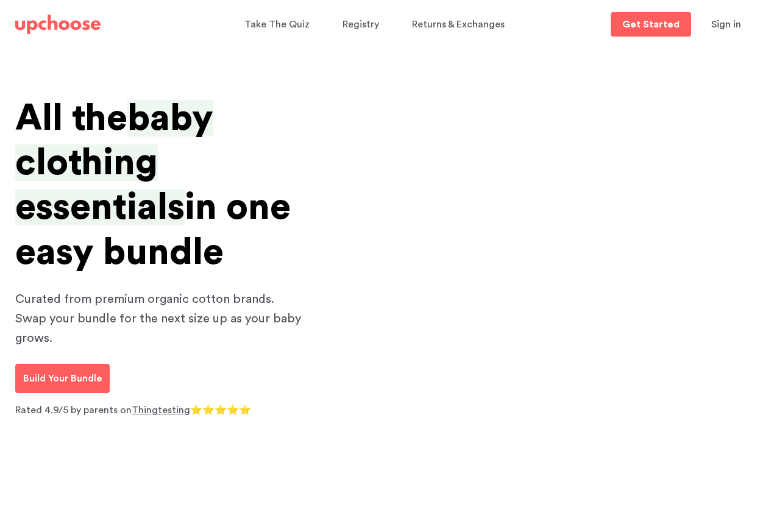 This screenshot has width=771, height=532. What do you see at coordinates (458, 25) in the screenshot?
I see `span: Returns & Exchanges` at bounding box center [458, 25].